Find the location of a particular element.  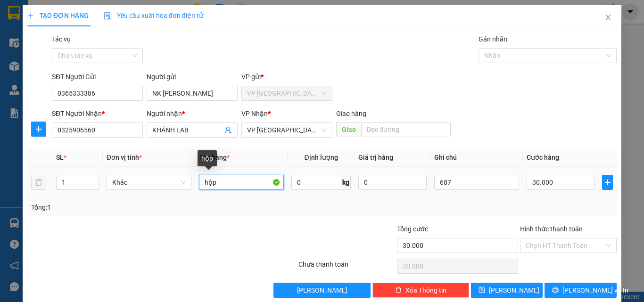

input: Ghi Chú is located at coordinates (477, 182).